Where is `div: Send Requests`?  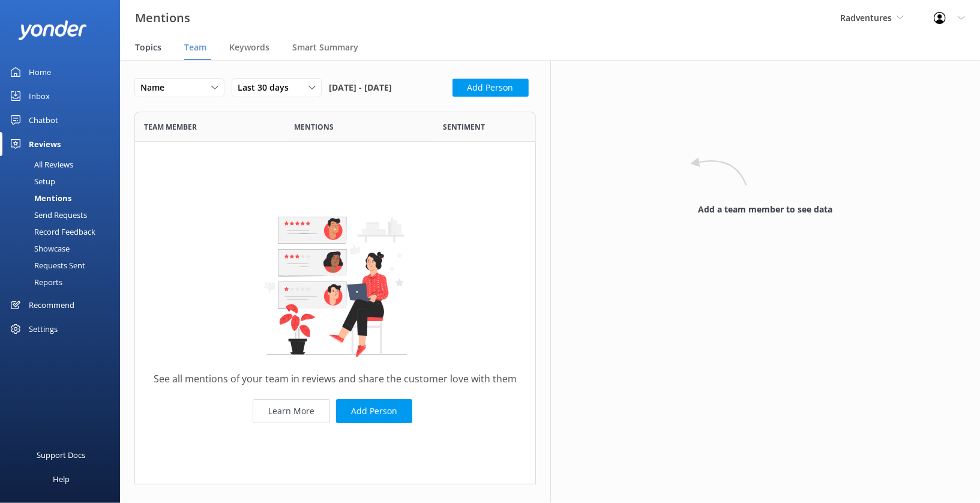
div: Send Requests is located at coordinates (47, 215).